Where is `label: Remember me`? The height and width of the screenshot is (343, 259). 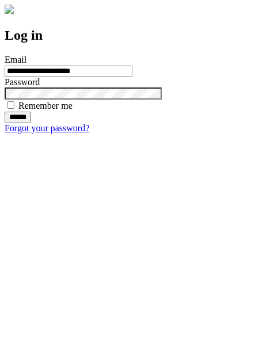 label: Remember me is located at coordinates (45, 105).